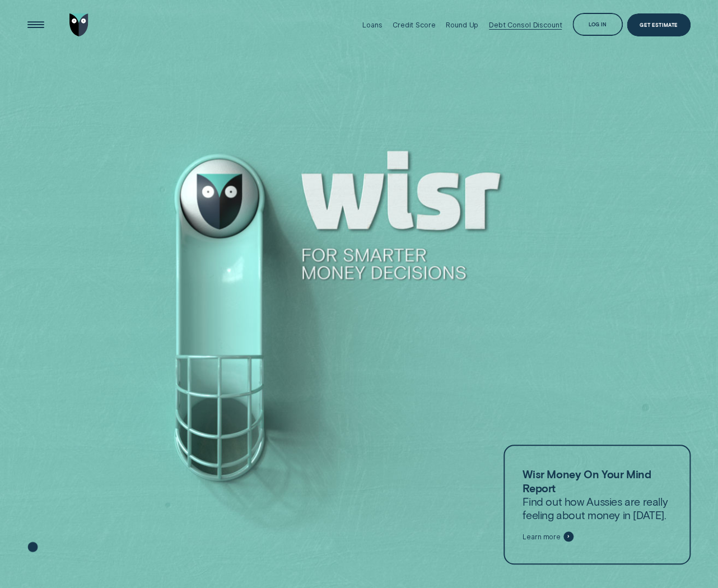 This screenshot has width=718, height=588. Describe the element at coordinates (541, 536) in the screenshot. I see `span: Learn more` at that location.